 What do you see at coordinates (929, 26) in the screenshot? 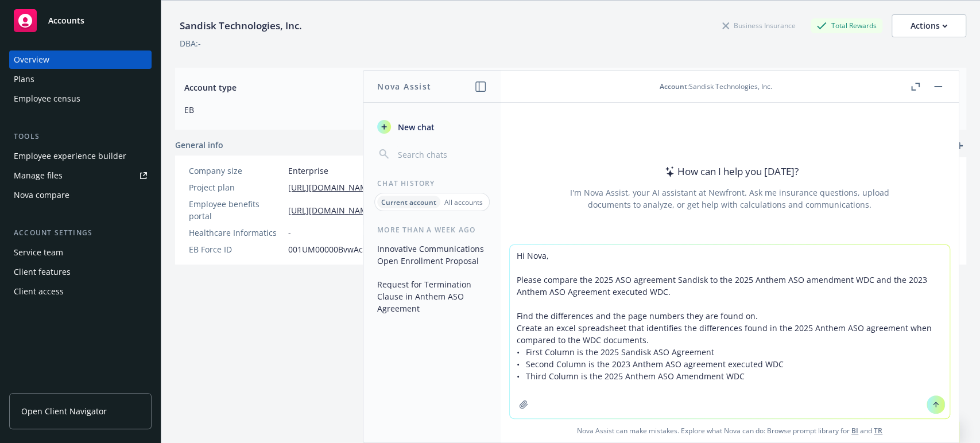
I see `div: Actions` at bounding box center [929, 26].